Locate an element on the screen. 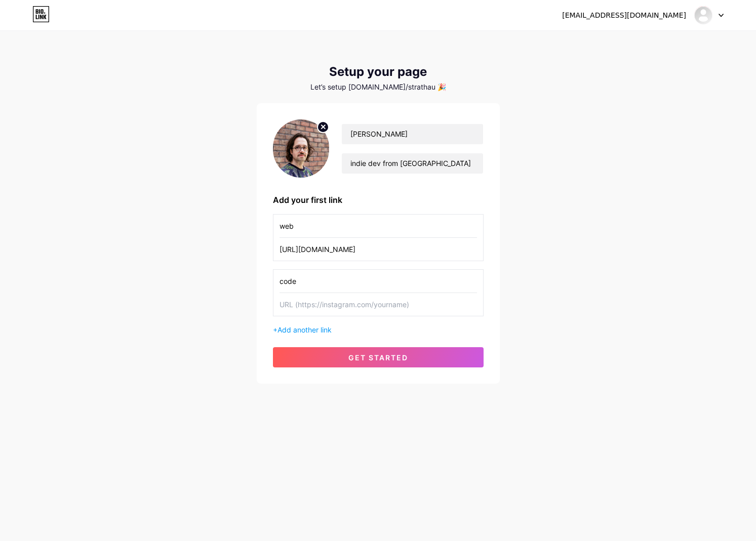  img: profile pic is located at coordinates (301, 148).